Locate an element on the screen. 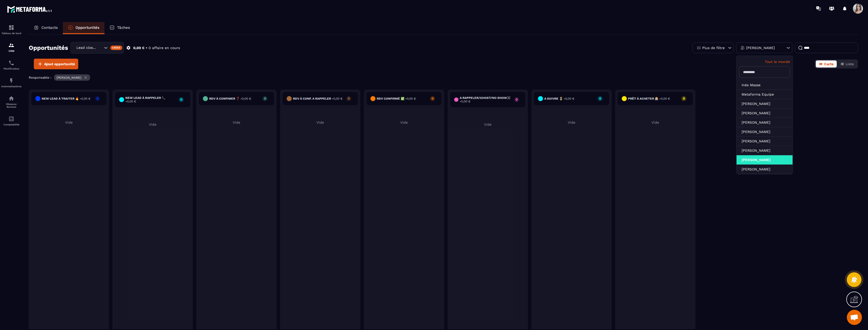 Image resolution: width=868 pixels, height=330 pixels. a: social-networksocial-networkRéseaux Sociaux is located at coordinates (11, 102).